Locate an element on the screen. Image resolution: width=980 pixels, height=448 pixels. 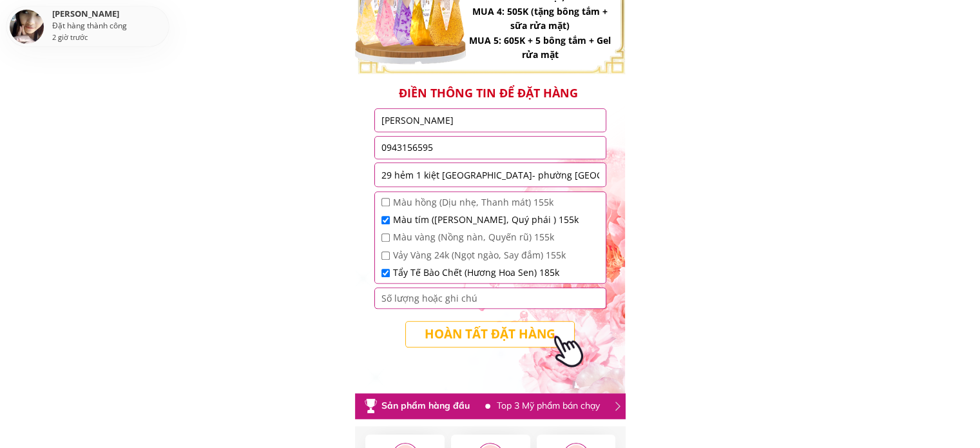
h3: MUA 5: 605K + 5 bông tắm + Gel rửa mặt is located at coordinates (540, 48).